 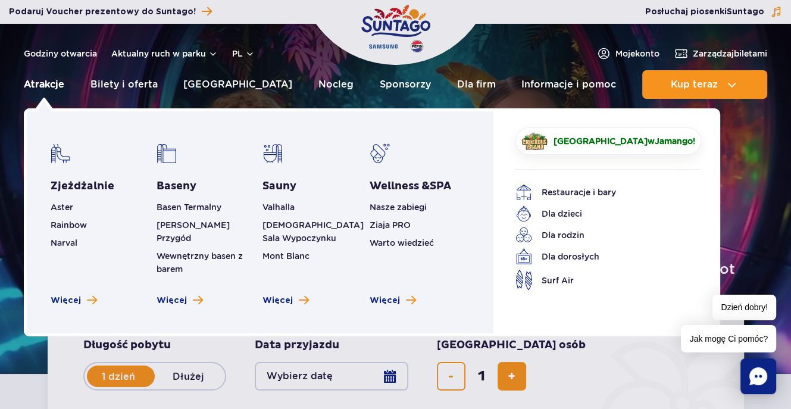 I want to click on span: Dzień dobry!, so click(x=744, y=307).